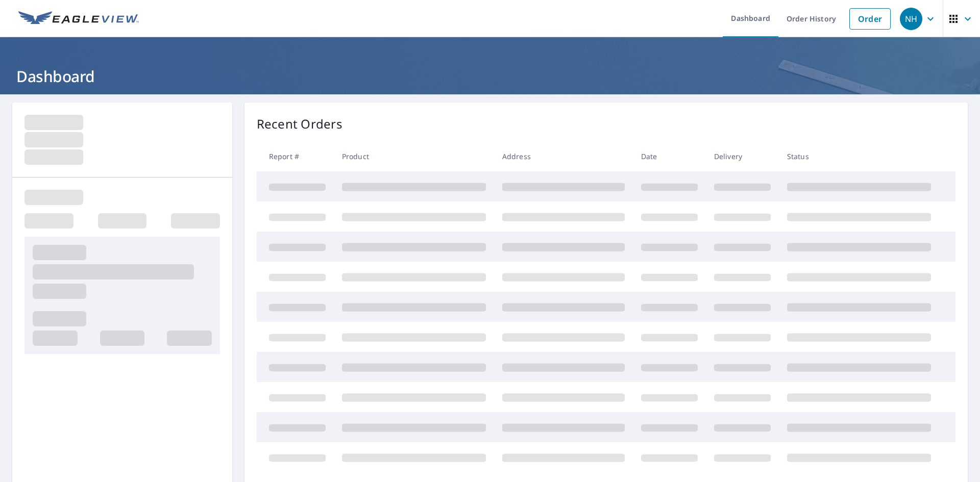 This screenshot has height=482, width=980. Describe the element at coordinates (859, 156) in the screenshot. I see `th: Status` at that location.